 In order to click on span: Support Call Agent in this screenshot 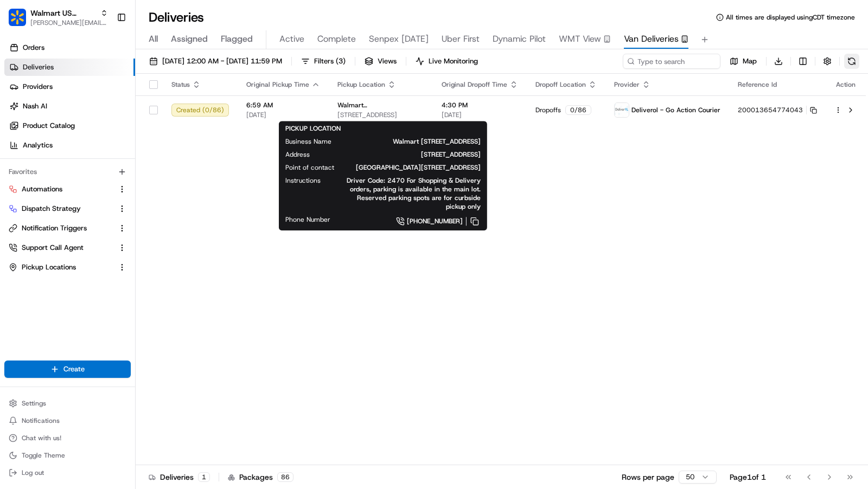, I will do `click(53, 247)`.